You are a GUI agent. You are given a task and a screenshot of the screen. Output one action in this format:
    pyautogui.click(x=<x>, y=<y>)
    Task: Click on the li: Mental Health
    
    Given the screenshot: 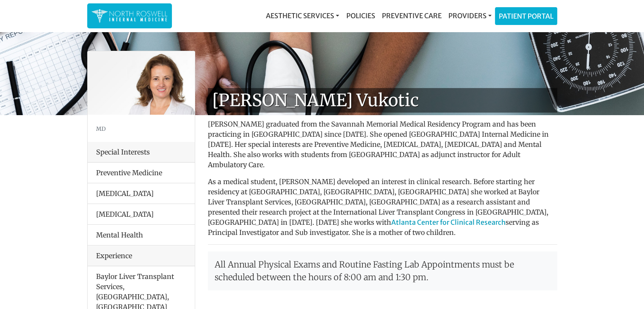 What is the action you would take?
    pyautogui.click(x=141, y=235)
    